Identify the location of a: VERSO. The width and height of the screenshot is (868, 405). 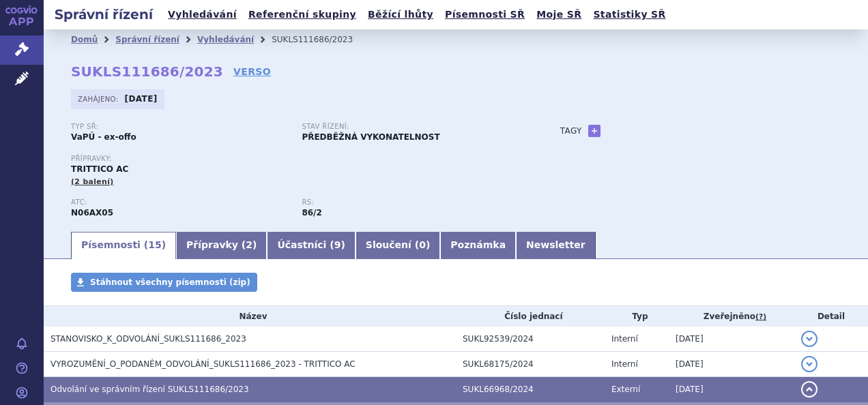
(251, 72).